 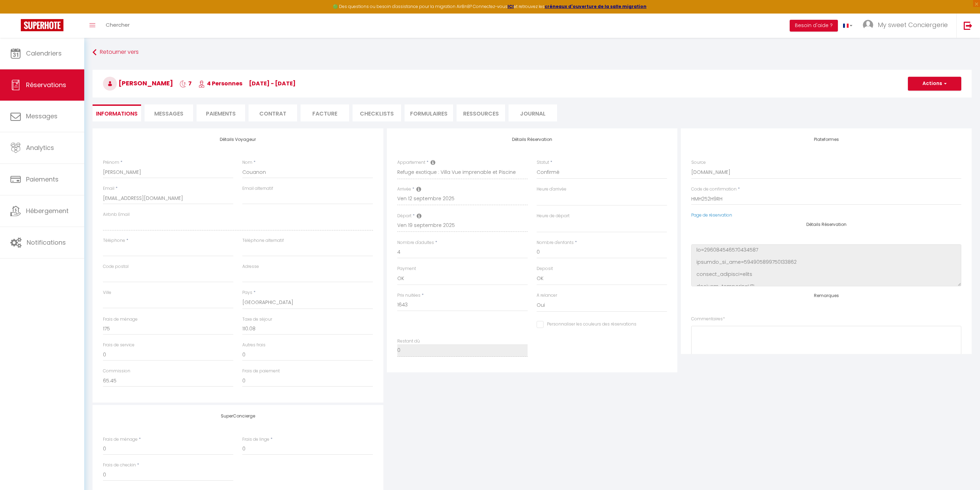 I want to click on label: Prix nuitées, so click(x=408, y=295).